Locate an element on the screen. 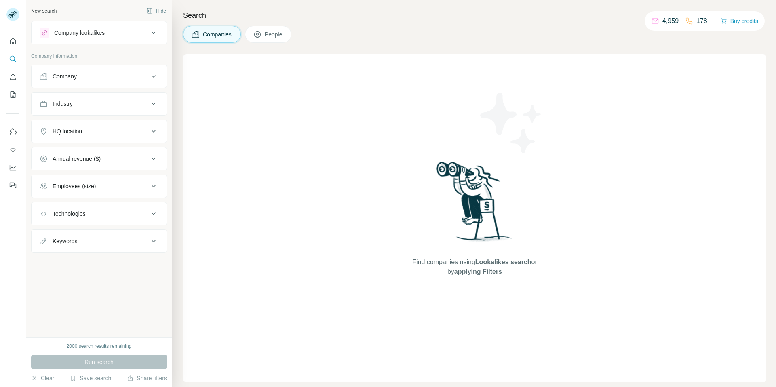 Image resolution: width=776 pixels, height=387 pixels. button: Search is located at coordinates (13, 59).